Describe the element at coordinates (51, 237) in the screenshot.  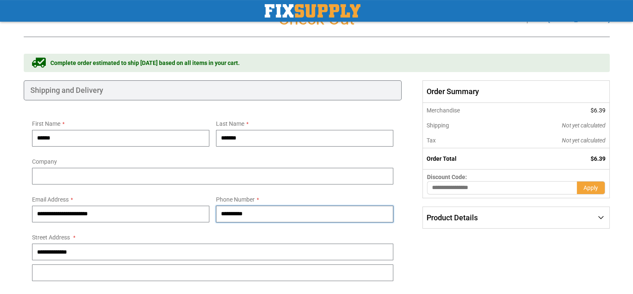
I see `span: Street Address` at that location.